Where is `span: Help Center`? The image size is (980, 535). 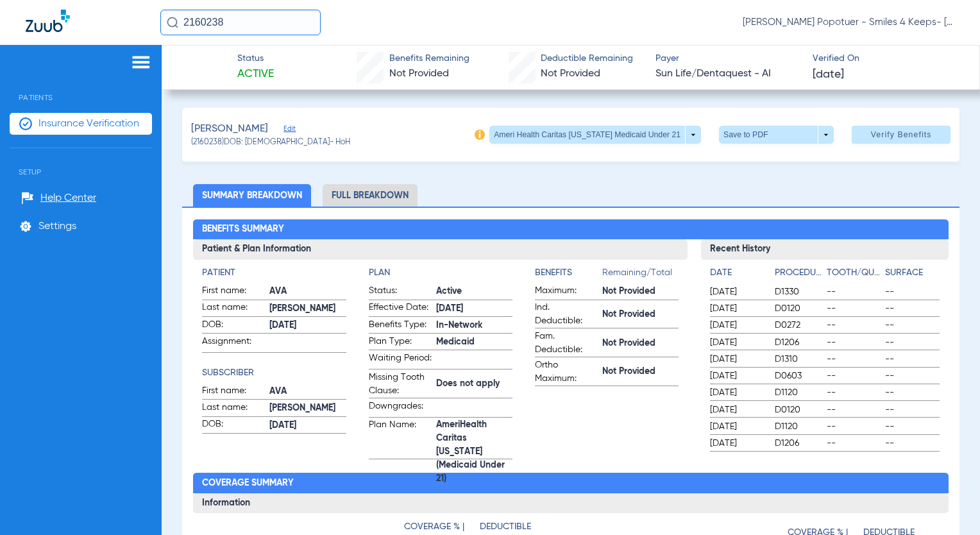
span: Help Center is located at coordinates (68, 198).